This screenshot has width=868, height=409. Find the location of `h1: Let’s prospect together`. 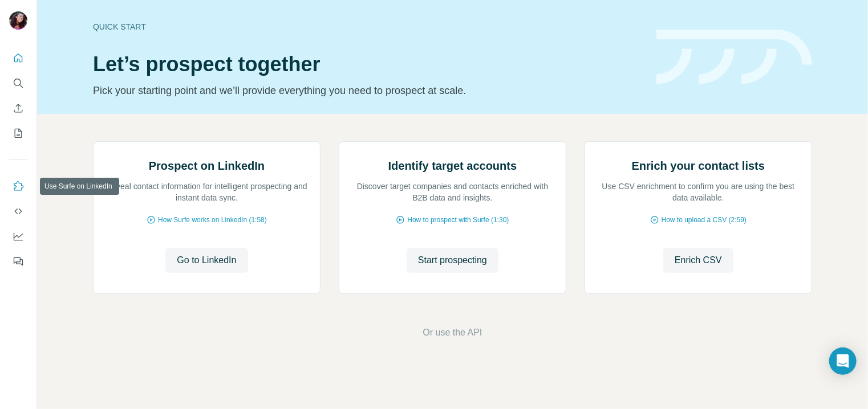

h1: Let’s prospect together is located at coordinates (368, 64).